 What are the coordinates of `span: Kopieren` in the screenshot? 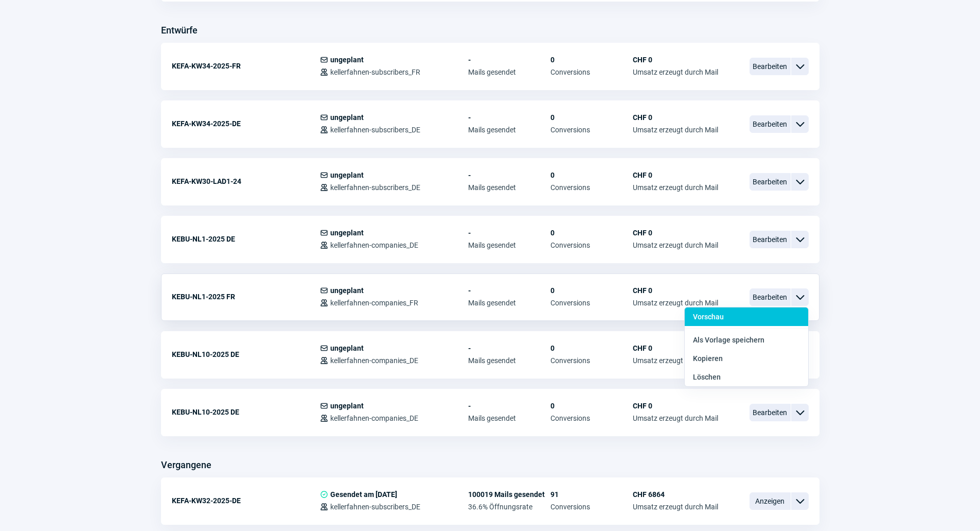 It's located at (708, 358).